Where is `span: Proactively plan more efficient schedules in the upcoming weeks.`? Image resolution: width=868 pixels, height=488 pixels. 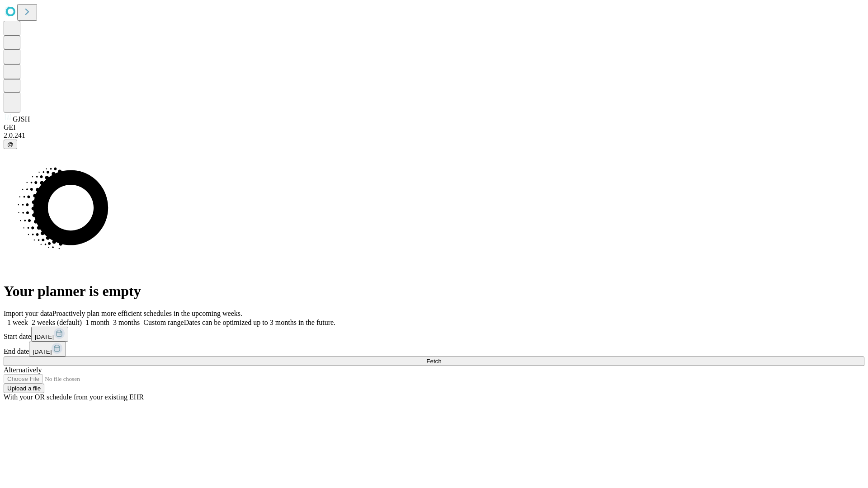 span: Proactively plan more efficient schedules in the upcoming weeks. is located at coordinates (148, 313).